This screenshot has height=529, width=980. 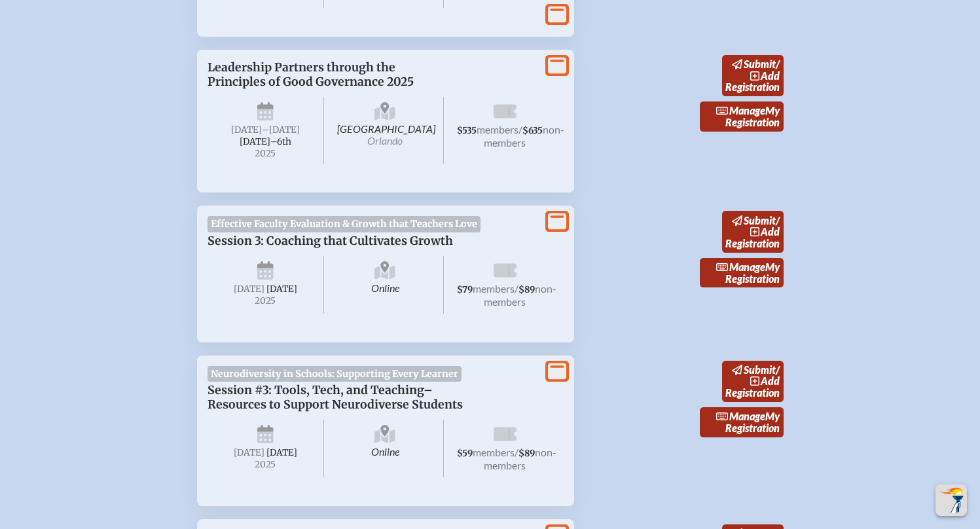 What do you see at coordinates (344, 224) in the screenshot?
I see `span: Effective Faculty Evaluation & Growth that Teachers Love` at bounding box center [344, 224].